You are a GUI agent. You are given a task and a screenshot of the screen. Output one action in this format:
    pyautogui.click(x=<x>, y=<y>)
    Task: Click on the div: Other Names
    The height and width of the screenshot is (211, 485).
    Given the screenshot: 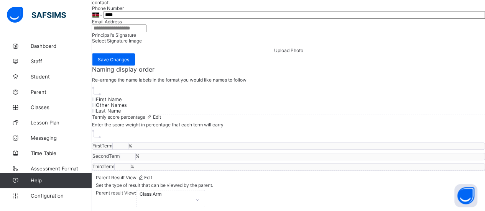 What is the action you would take?
    pyautogui.click(x=289, y=105)
    